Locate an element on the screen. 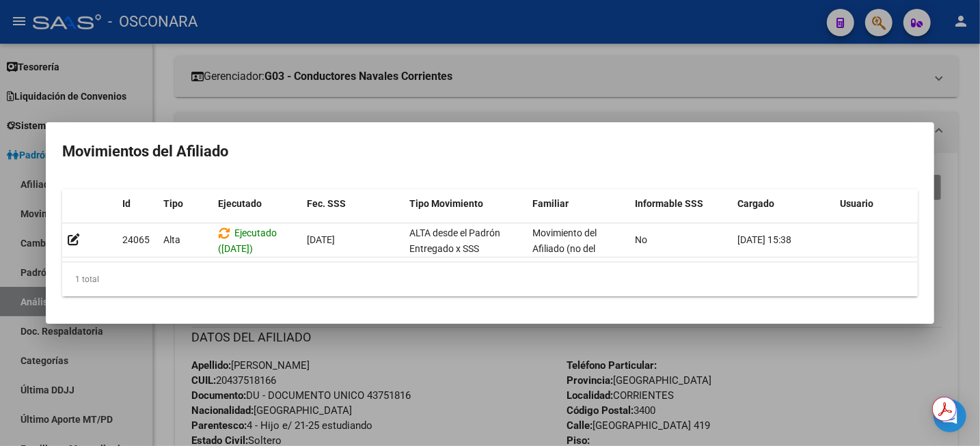 Image resolution: width=980 pixels, height=446 pixels. datatable-header-cell: Tipo is located at coordinates (185, 203).